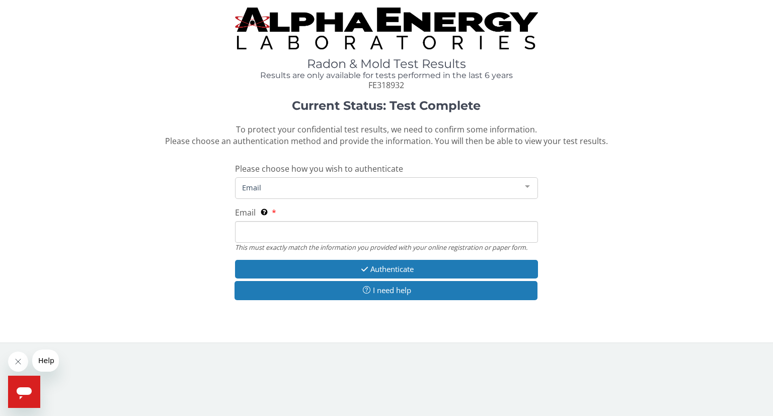  Describe the element at coordinates (387, 135) in the screenshot. I see `span: To protect your confidential test results, we need to confirm some information. Please choose an ...` at that location.